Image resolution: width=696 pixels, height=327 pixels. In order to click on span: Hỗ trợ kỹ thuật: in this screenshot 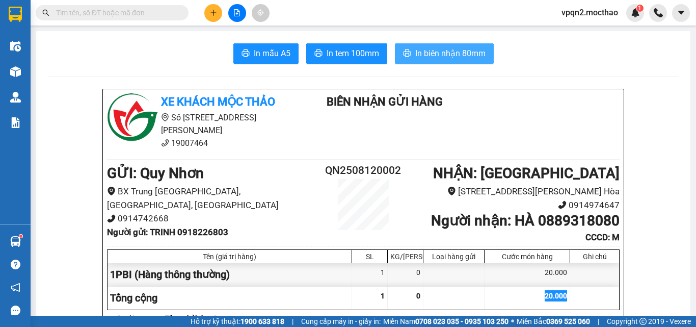, I will do `click(237, 321)`.